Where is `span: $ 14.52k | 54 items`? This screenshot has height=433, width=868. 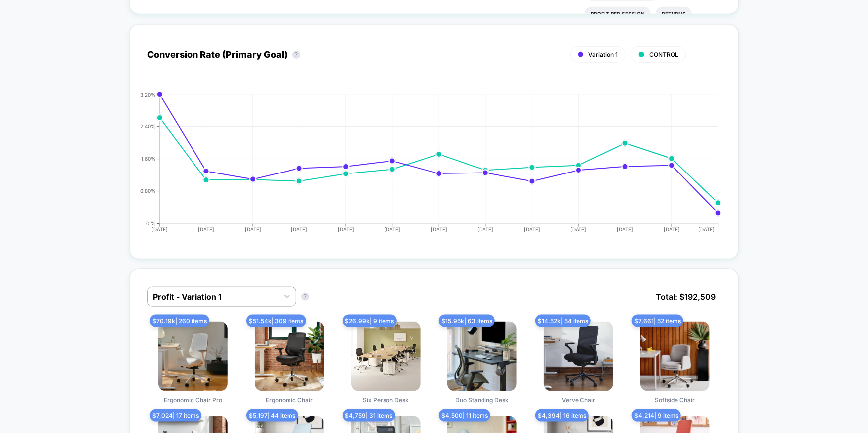
span: $ 14.52k | 54 items is located at coordinates (563, 321).